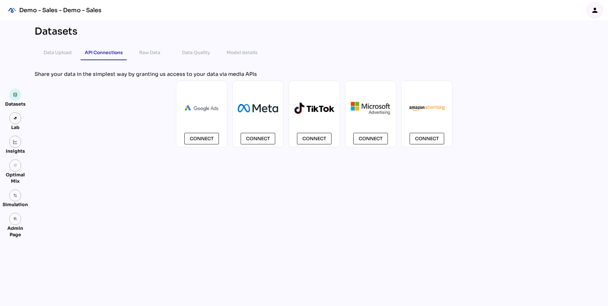 This screenshot has height=306, width=608. What do you see at coordinates (371, 108) in the screenshot?
I see `img: microsoft.png` at bounding box center [371, 108].